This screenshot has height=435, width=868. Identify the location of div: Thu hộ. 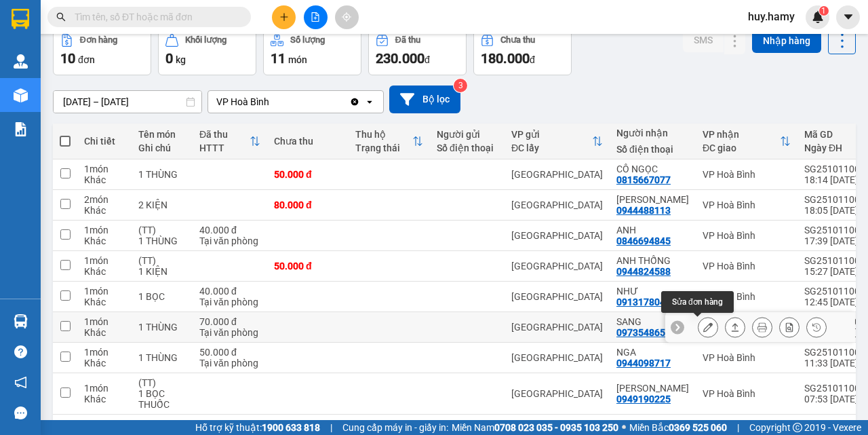
(384, 134).